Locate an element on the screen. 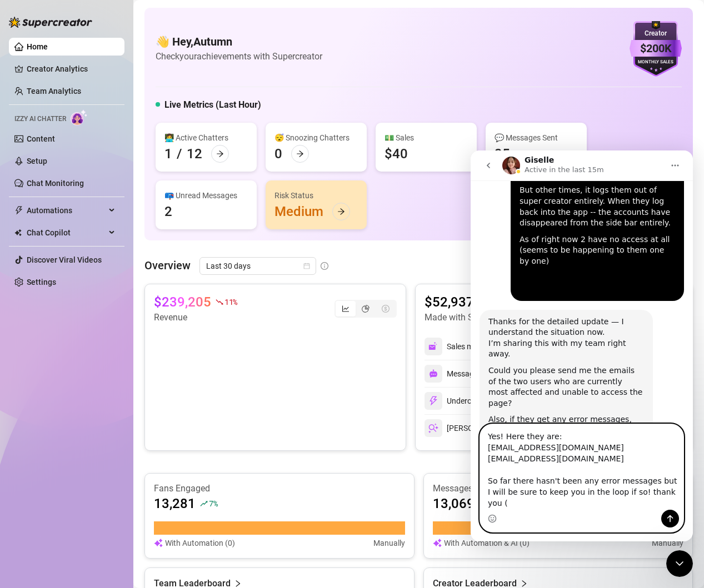 This screenshot has width=704, height=588. a: Content is located at coordinates (40, 139).